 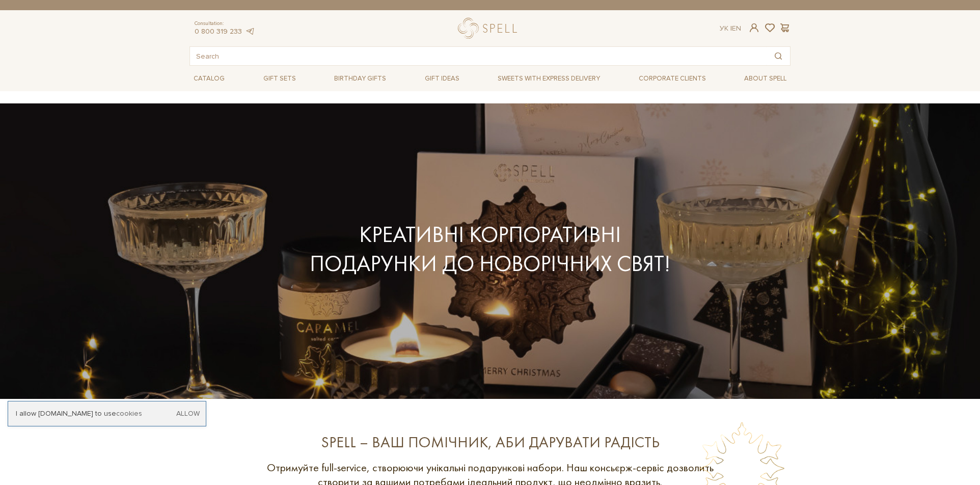 What do you see at coordinates (249, 31) in the screenshot?
I see `a: telegram` at bounding box center [249, 31].